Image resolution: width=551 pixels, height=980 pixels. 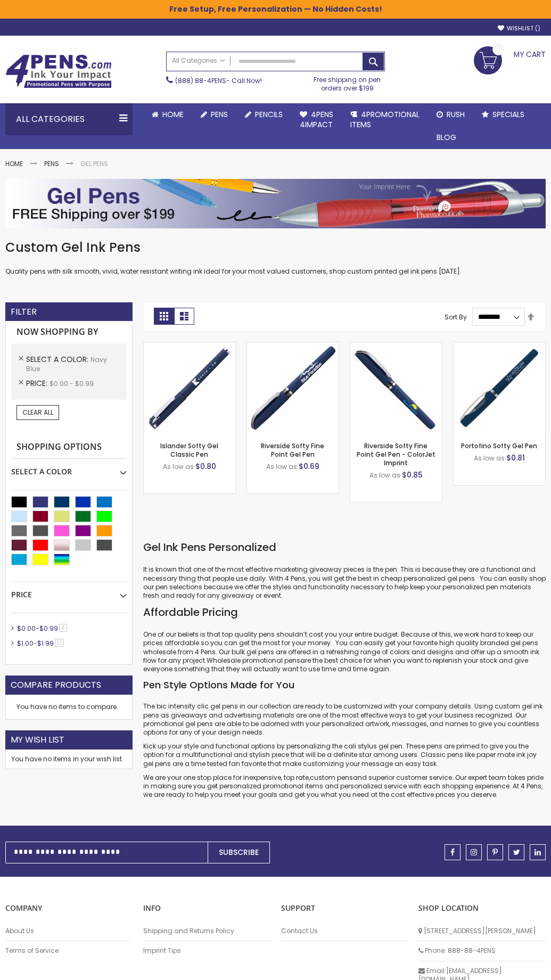 What do you see at coordinates (292, 346) in the screenshot?
I see `a: Riverside Softy Gel Pen-Navy Blue` at bounding box center [292, 346].